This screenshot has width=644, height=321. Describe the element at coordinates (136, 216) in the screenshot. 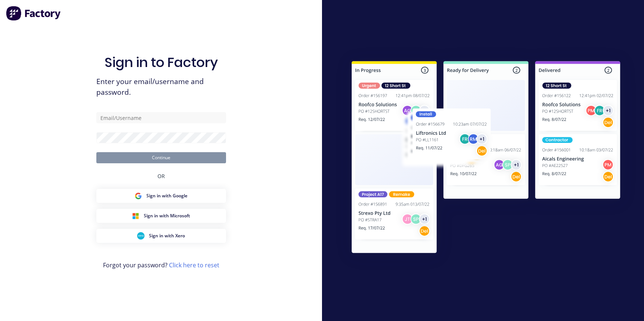

I see `img: Microsoft Sign in` at that location.